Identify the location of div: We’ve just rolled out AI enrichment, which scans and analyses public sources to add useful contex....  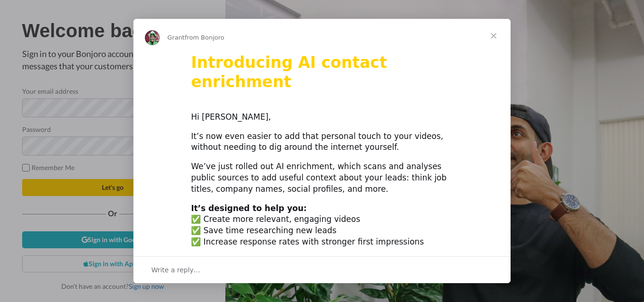
(322, 177).